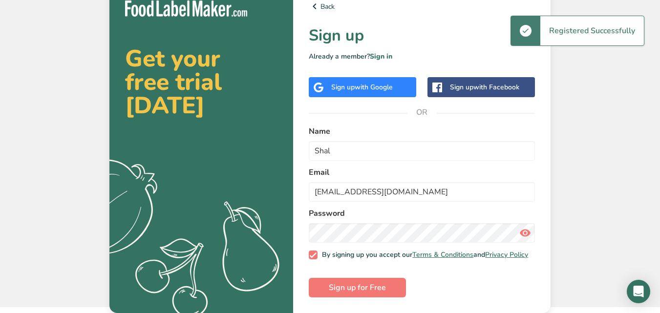 Image resolution: width=660 pixels, height=313 pixels. I want to click on a: Privacy Policy, so click(507, 255).